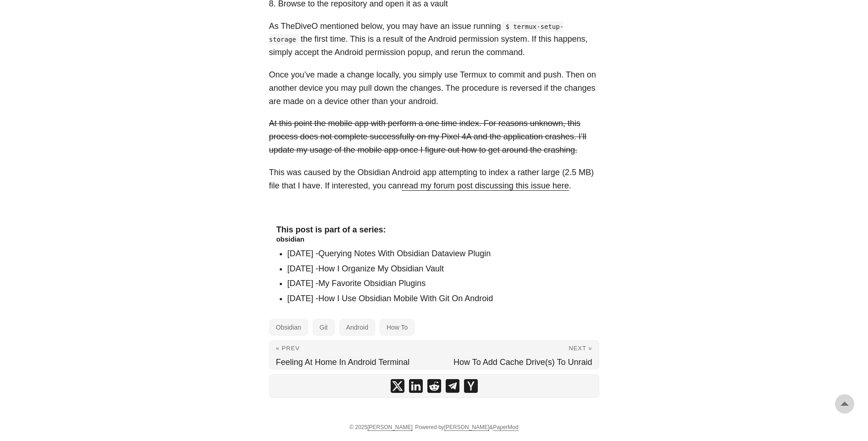 The image size is (868, 441). I want to click on a: Git, so click(324, 327).